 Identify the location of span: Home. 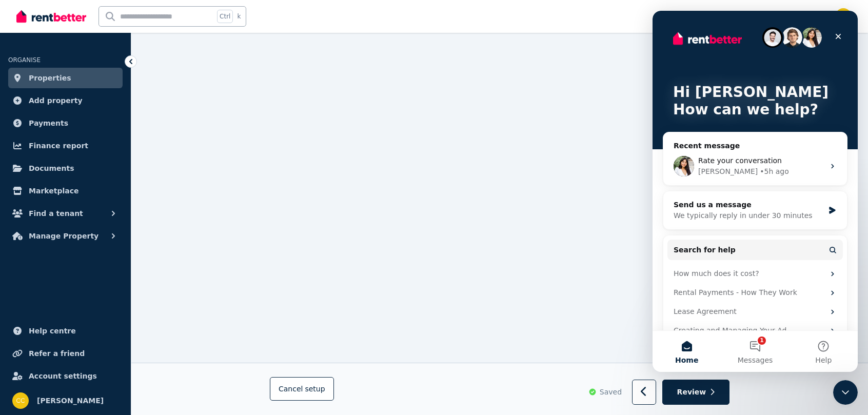
(34, 350).